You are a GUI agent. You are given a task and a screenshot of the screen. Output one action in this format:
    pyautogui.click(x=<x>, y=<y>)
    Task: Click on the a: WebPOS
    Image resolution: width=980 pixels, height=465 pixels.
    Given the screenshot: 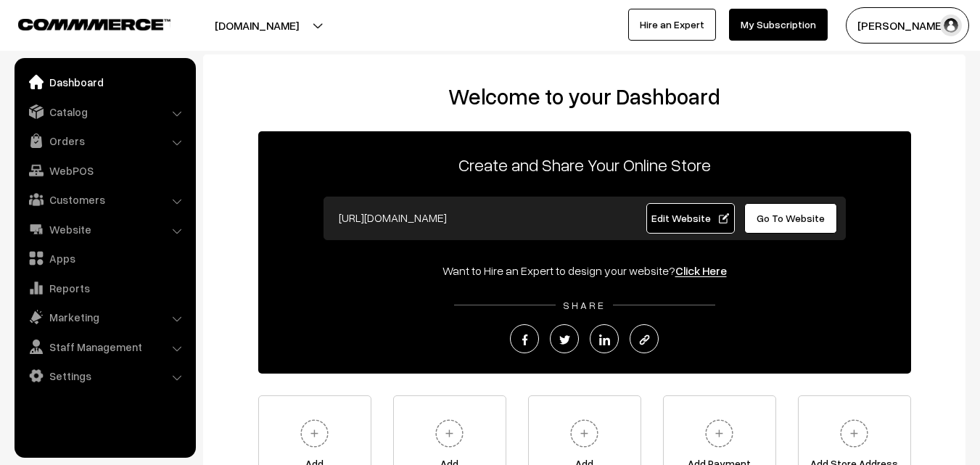 What is the action you would take?
    pyautogui.click(x=105, y=170)
    